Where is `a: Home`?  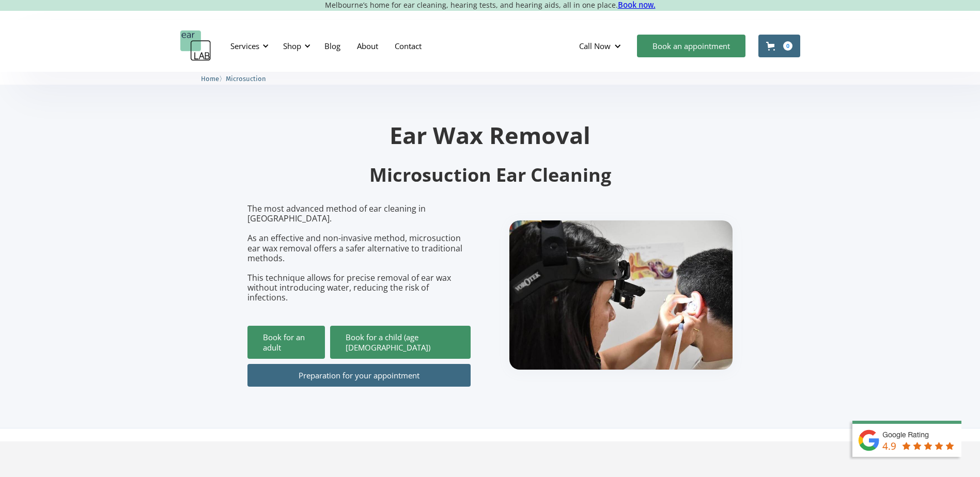 a: Home is located at coordinates (209, 78).